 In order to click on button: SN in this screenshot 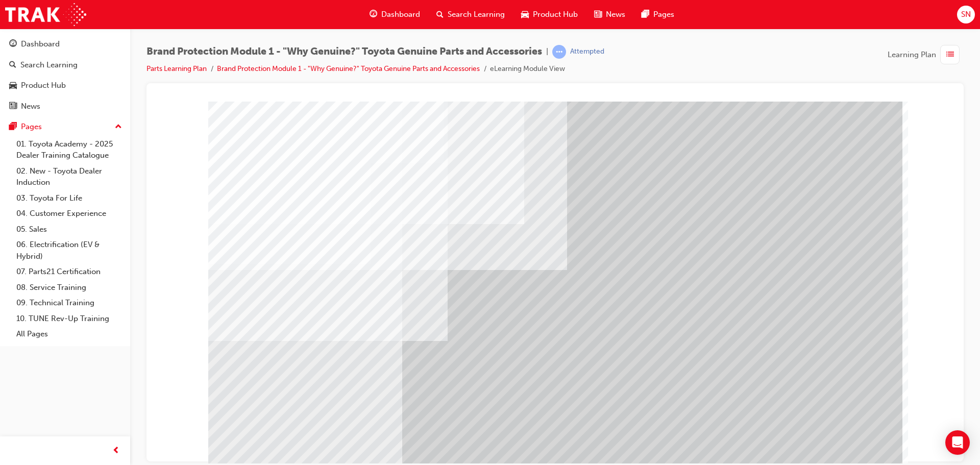, I will do `click(965, 15)`.